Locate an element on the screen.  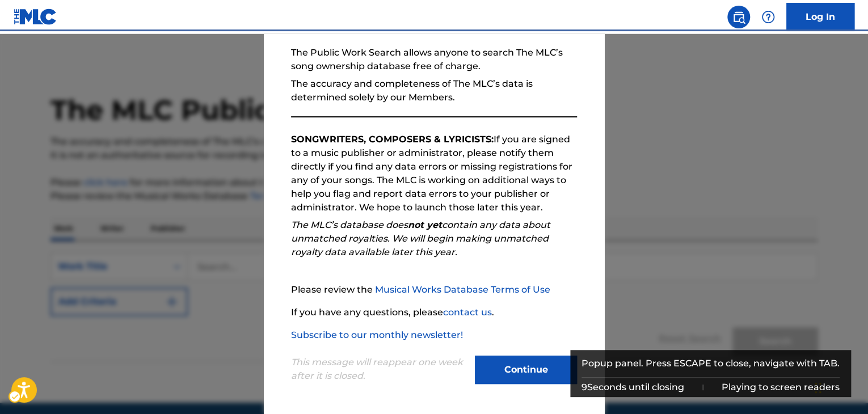
p: If you have any questions, please . is located at coordinates (434, 313).